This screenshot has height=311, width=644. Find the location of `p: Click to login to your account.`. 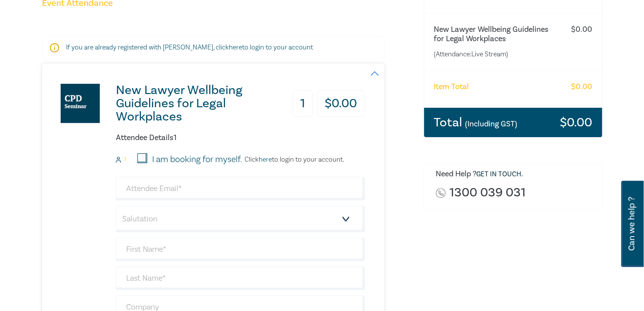

p: Click to login to your account. is located at coordinates (293, 160).